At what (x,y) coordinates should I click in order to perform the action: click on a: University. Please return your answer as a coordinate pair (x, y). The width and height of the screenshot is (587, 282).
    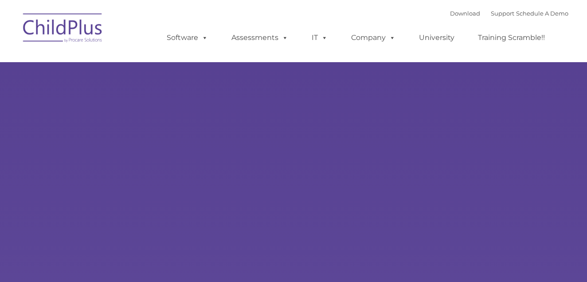
    Looking at the image, I should click on (437, 38).